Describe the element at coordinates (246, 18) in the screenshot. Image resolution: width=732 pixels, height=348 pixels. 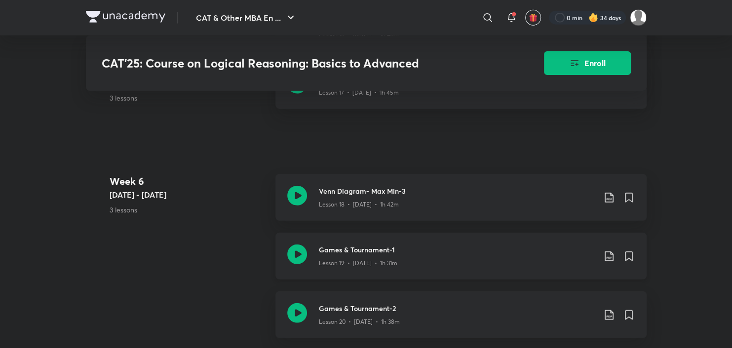
I see `button: CAT & Other MBA En ...` at that location.